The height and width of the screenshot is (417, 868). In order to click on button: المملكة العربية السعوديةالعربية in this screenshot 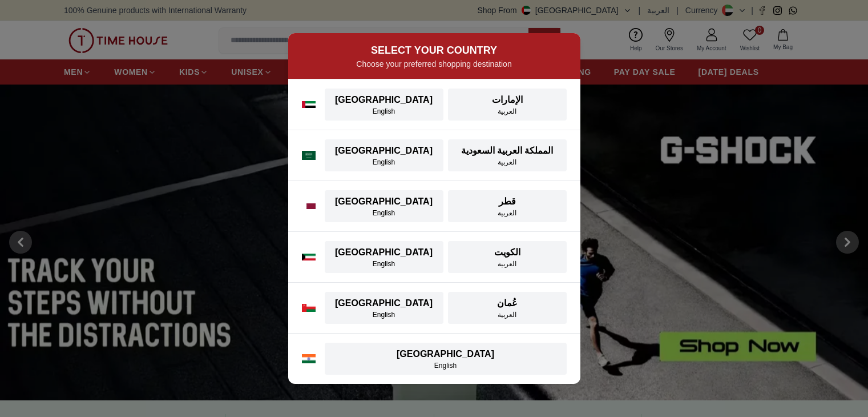, I will do `click(508, 155)`.